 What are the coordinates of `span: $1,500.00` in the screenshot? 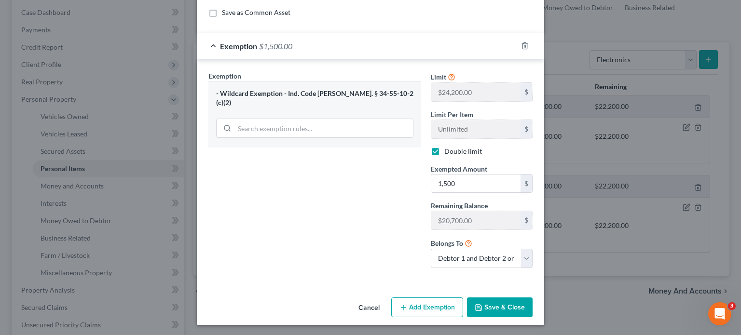 It's located at (275, 46).